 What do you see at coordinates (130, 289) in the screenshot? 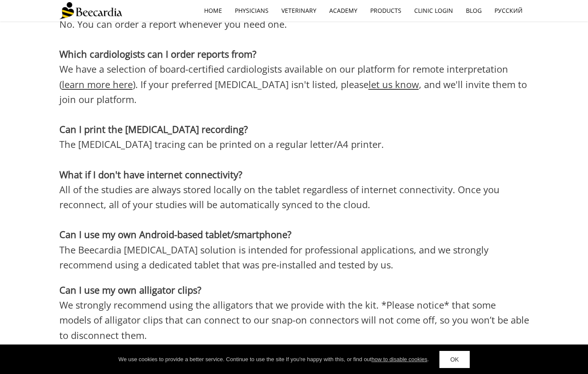
I see `span: Can I use my own alligator clips?` at bounding box center [130, 289].